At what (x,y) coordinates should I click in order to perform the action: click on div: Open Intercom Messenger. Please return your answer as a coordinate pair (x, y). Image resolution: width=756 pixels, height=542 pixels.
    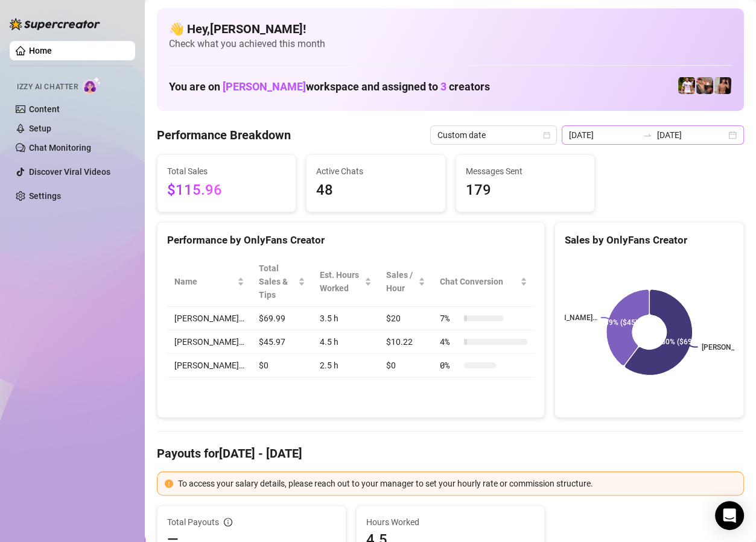
    Looking at the image, I should click on (730, 516).